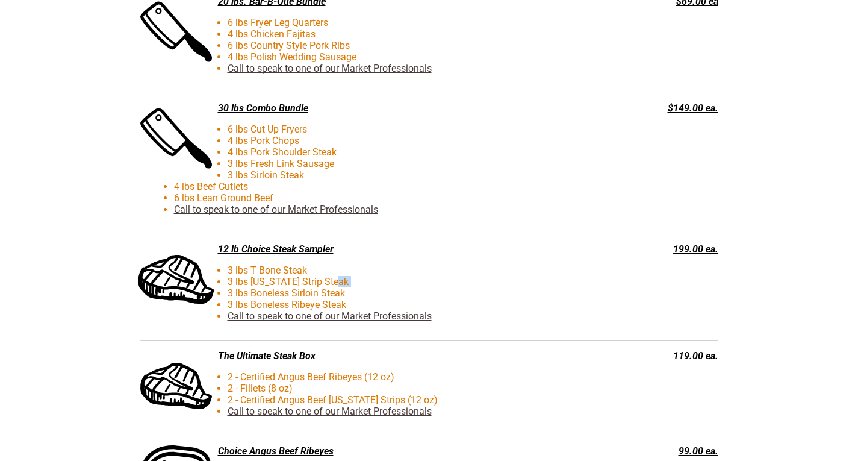  What do you see at coordinates (390, 198) in the screenshot?
I see `li: 6 lbs Lean Ground Beef` at bounding box center [390, 198].